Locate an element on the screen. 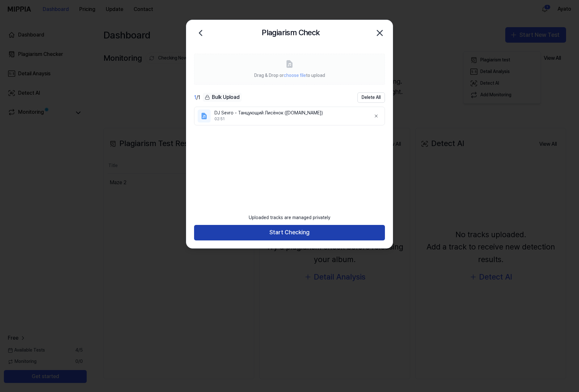  button: Start Checking is located at coordinates (290, 232).